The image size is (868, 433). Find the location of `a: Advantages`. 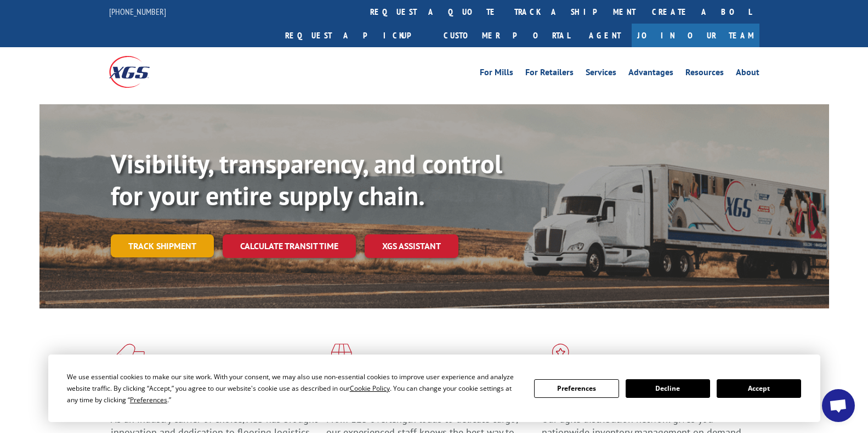

a: Advantages is located at coordinates (651, 74).